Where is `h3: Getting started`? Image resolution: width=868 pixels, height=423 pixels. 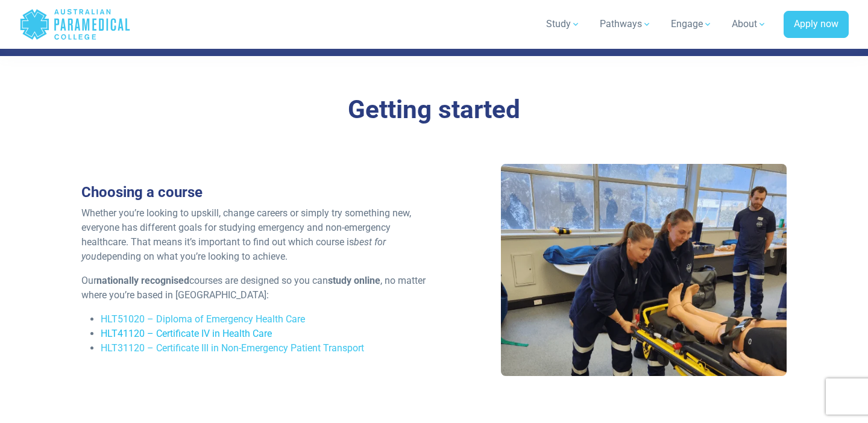
h3: Getting started is located at coordinates (434, 110).